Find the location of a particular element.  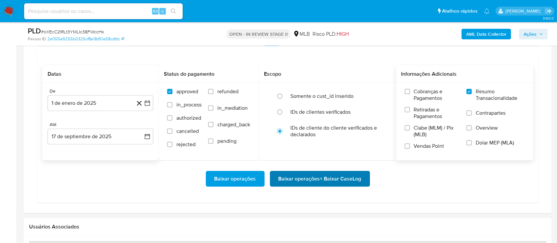

span: Atalhos rápidos is located at coordinates (460, 11).